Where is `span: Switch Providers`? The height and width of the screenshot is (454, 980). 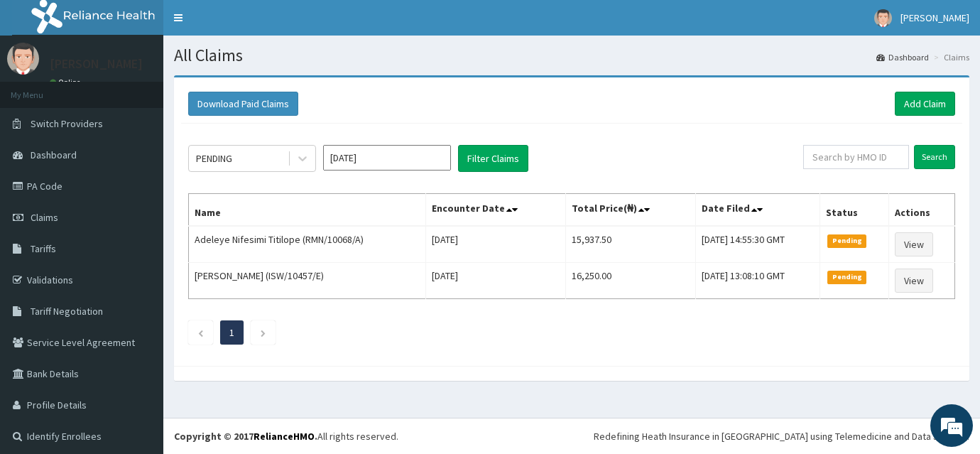
span: Switch Providers is located at coordinates (67, 124).